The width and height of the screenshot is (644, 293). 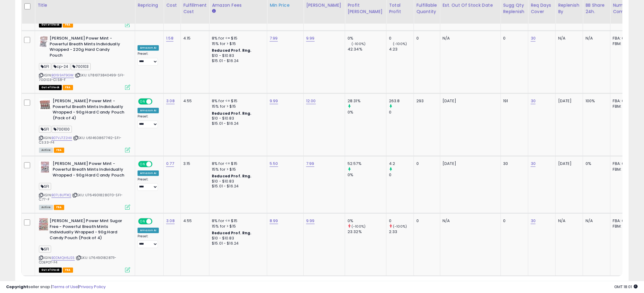 What do you see at coordinates (400, 44) in the screenshot?
I see `small: (-100%)` at bounding box center [400, 44].